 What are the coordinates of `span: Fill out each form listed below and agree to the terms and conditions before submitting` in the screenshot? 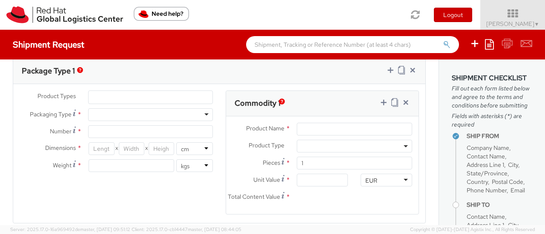 It's located at (491, 97).